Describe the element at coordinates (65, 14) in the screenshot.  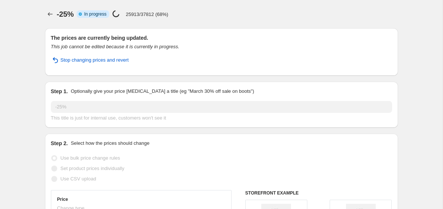
I see `span: -25%` at that location.